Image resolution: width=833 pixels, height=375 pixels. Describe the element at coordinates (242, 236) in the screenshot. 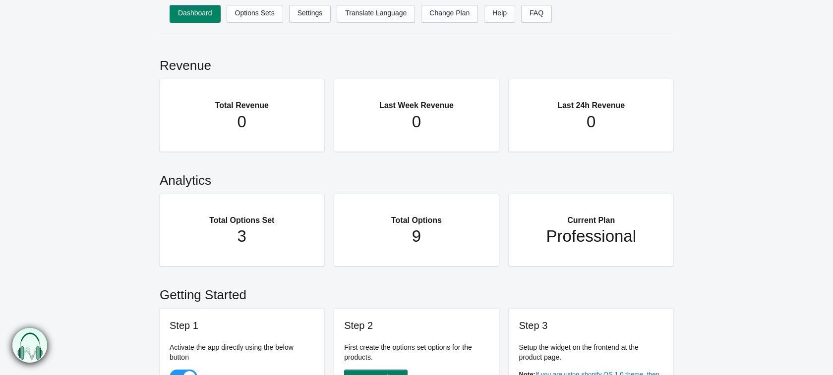

I see `h1: 3` at that location.